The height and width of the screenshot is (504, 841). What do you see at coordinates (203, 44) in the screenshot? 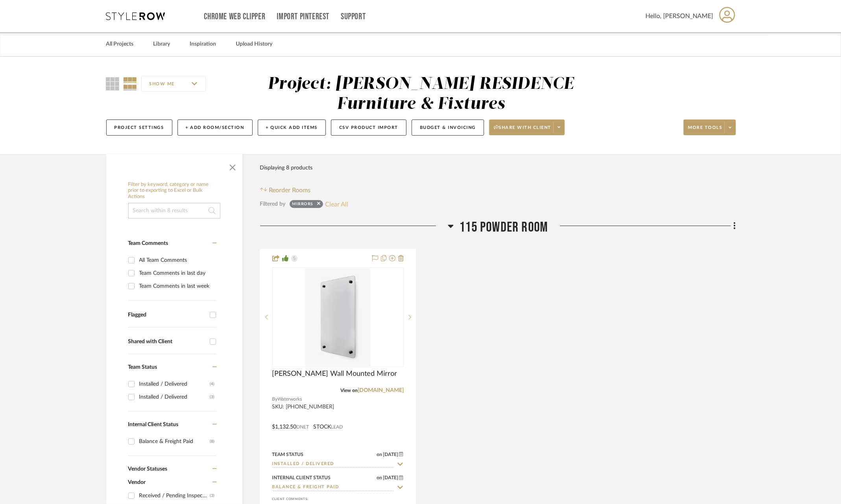
I see `a: Inspiration` at bounding box center [203, 44].